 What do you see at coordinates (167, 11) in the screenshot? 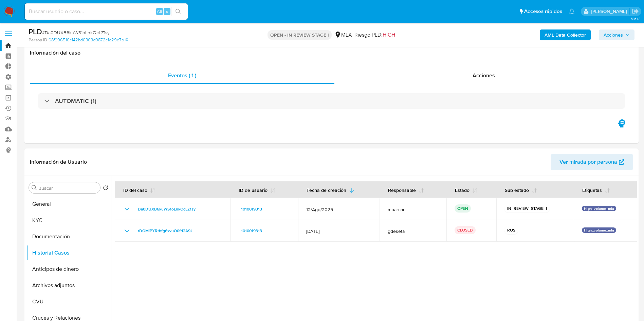
I see `span: s` at bounding box center [167, 11].